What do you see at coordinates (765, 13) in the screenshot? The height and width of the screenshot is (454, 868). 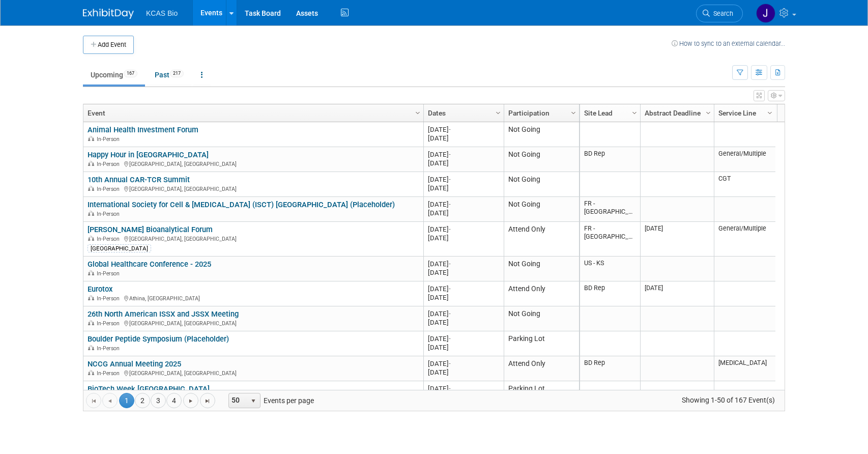 I see `img: Jason Hannah` at bounding box center [765, 13].